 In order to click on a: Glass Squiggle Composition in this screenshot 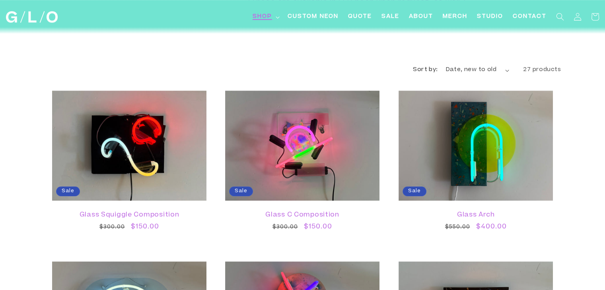, I will do `click(129, 215)`.